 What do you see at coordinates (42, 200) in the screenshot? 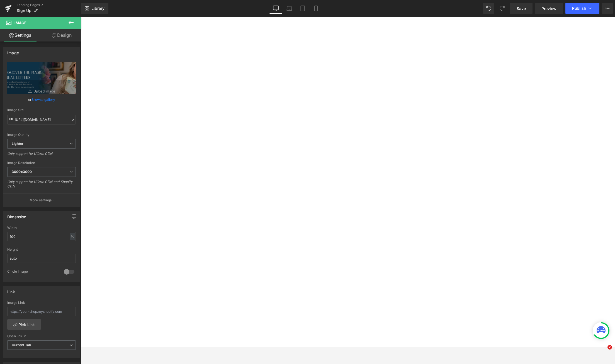
I see `button: More settings` at bounding box center [42, 200].